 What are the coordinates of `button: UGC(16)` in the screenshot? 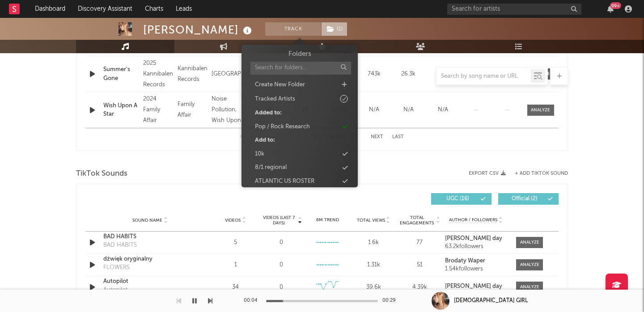 It's located at (461, 199).